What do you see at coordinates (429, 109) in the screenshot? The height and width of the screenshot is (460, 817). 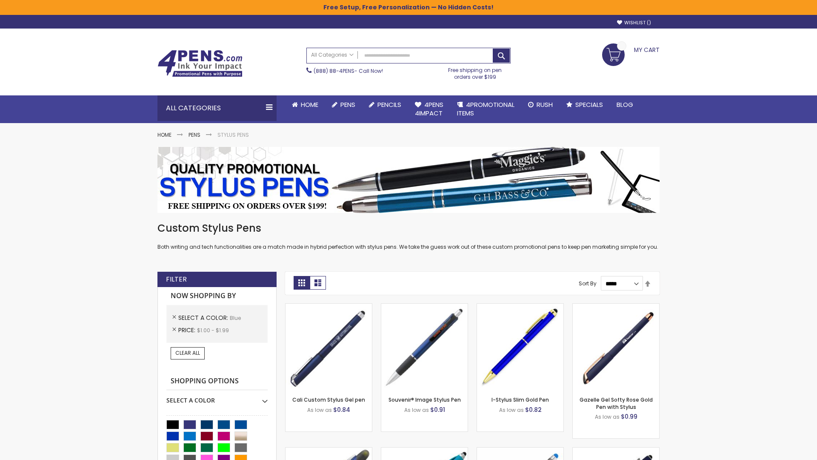 I see `a: 4Pens4impact` at bounding box center [429, 109].